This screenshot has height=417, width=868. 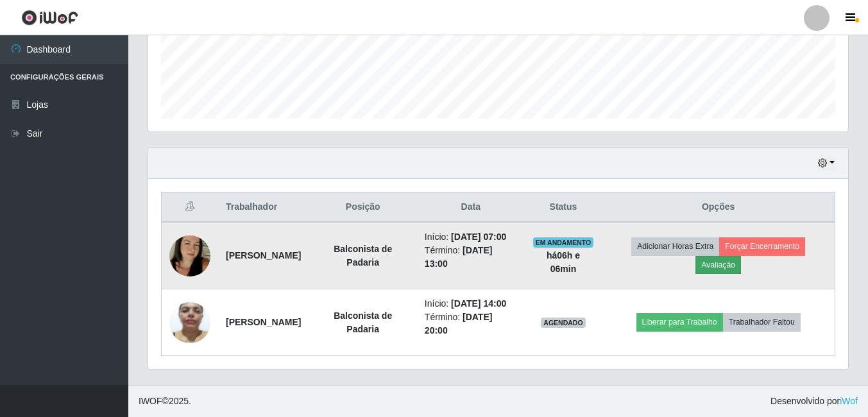 What do you see at coordinates (849, 401) in the screenshot?
I see `a: iWof` at bounding box center [849, 401].